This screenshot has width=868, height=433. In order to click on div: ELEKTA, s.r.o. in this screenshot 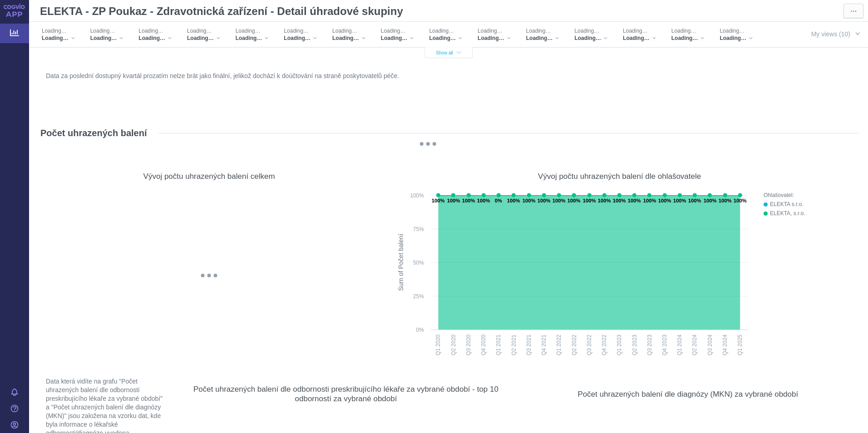, I will do `click(809, 213)`.